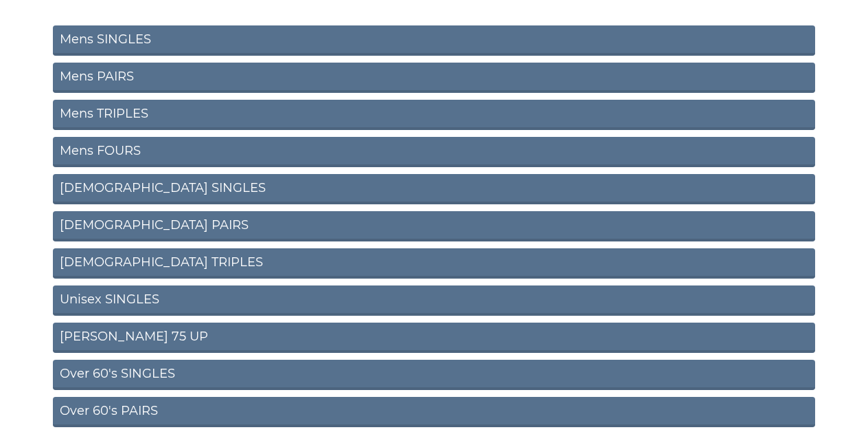 This screenshot has width=868, height=432. I want to click on a: Mens FOURS, so click(434, 152).